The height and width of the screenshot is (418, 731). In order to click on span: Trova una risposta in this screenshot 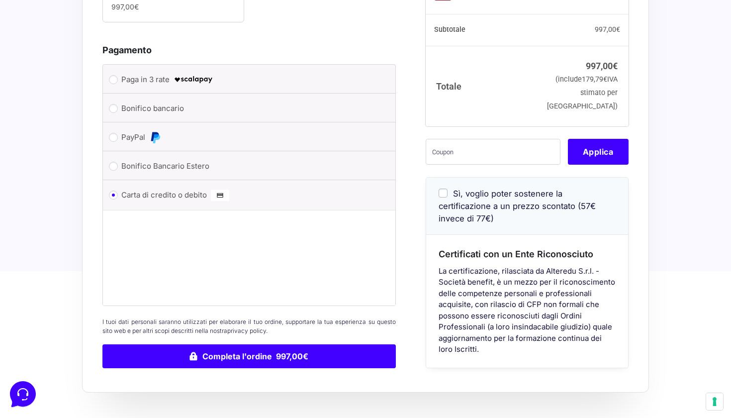, I will do `click(47, 127)`.